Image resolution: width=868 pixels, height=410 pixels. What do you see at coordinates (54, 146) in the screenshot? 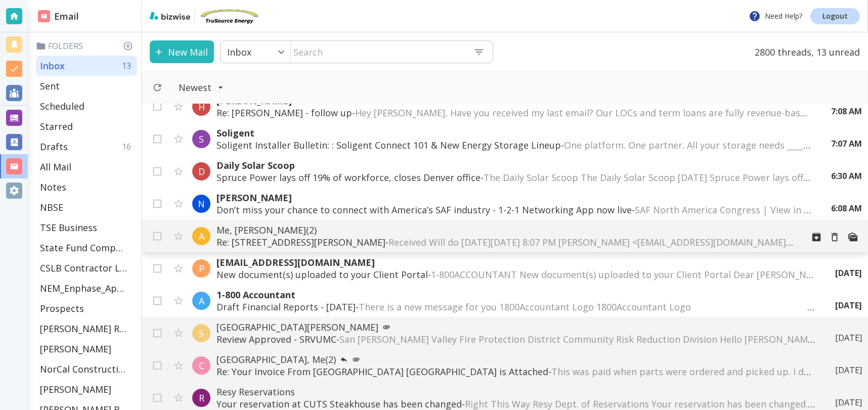
I see `p: Drafts` at bounding box center [54, 146].